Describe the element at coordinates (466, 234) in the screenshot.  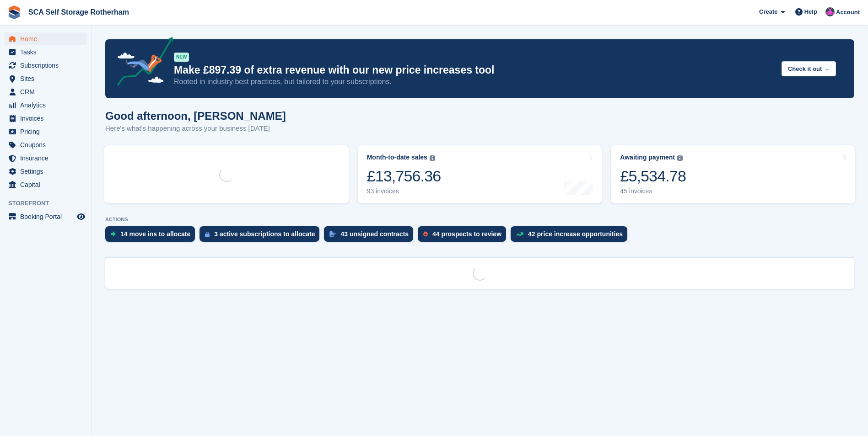
I see `div: 44 prospects to review` at that location.